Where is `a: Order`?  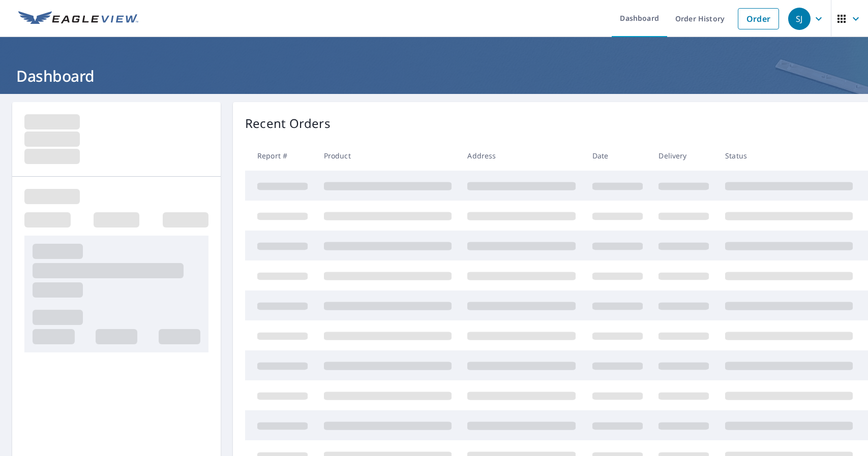 a: Order is located at coordinates (758, 19).